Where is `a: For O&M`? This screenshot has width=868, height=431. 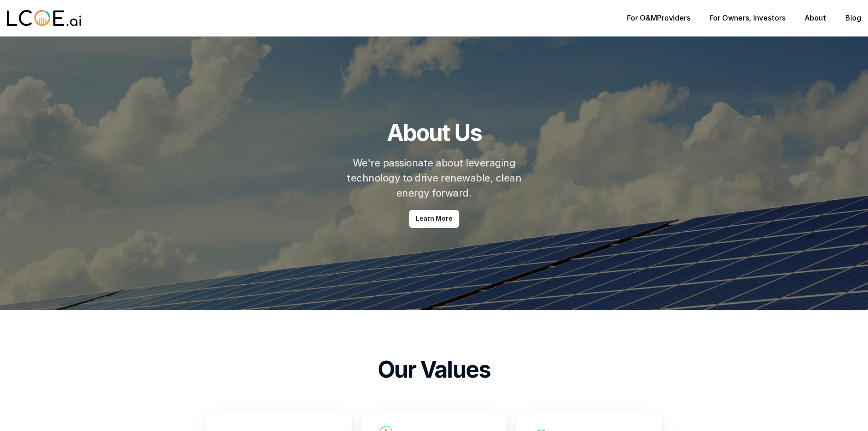 a: For O&M is located at coordinates (642, 18).